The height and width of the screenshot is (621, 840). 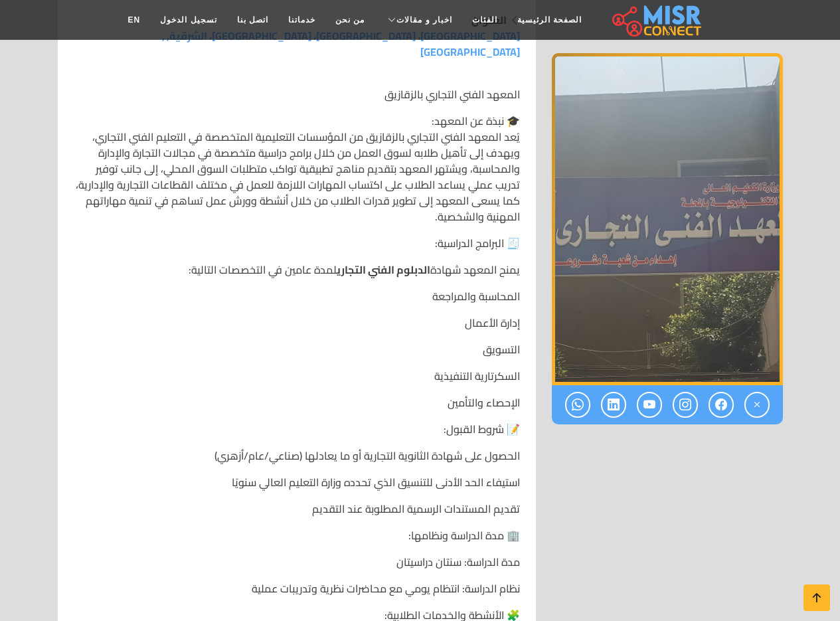 I want to click on a: اتصل بنا, so click(x=252, y=20).